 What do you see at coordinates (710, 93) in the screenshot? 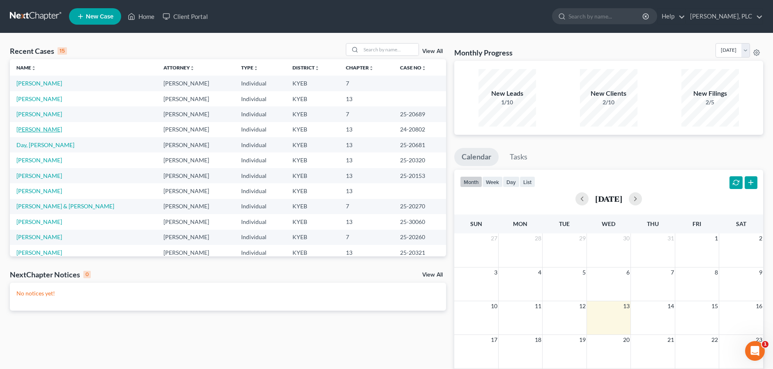
I see `div: New Filings` at bounding box center [710, 93].